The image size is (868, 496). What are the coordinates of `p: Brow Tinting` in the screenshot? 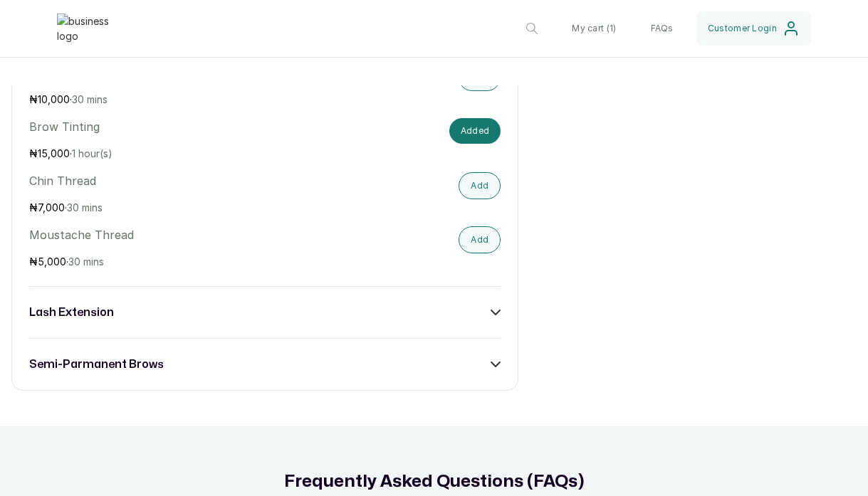 It's located at (194, 126).